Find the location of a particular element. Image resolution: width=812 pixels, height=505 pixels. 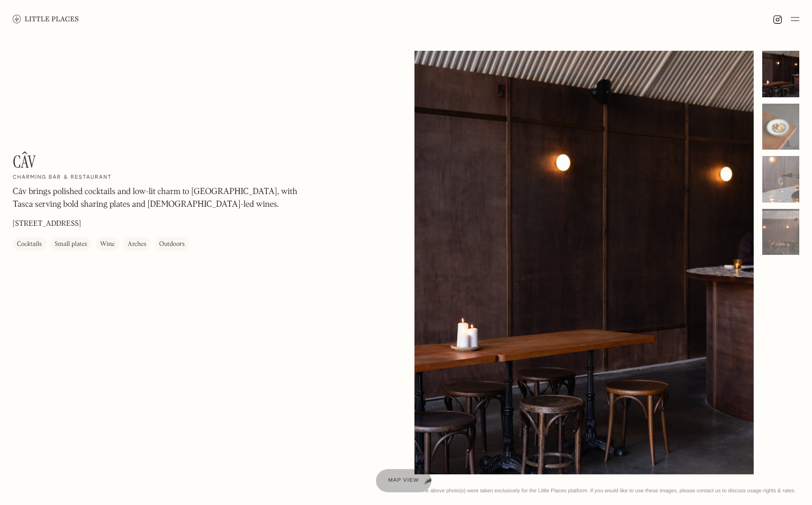

div: Outdoors is located at coordinates (172, 244).